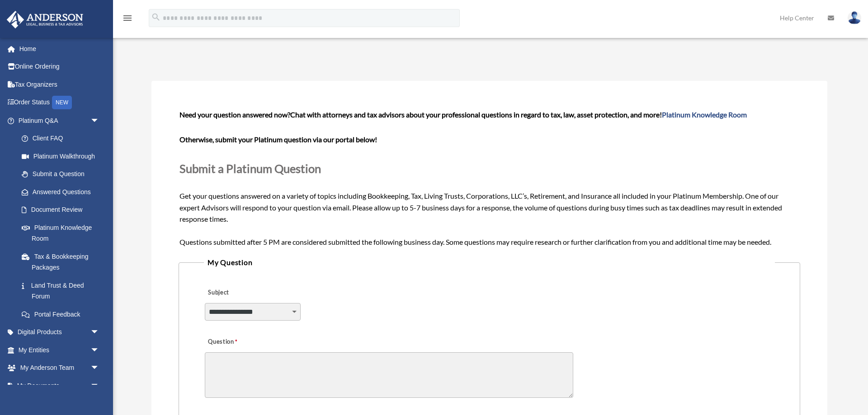 Image resolution: width=868 pixels, height=415 pixels. What do you see at coordinates (60, 48) in the screenshot?
I see `a: Home` at bounding box center [60, 48].